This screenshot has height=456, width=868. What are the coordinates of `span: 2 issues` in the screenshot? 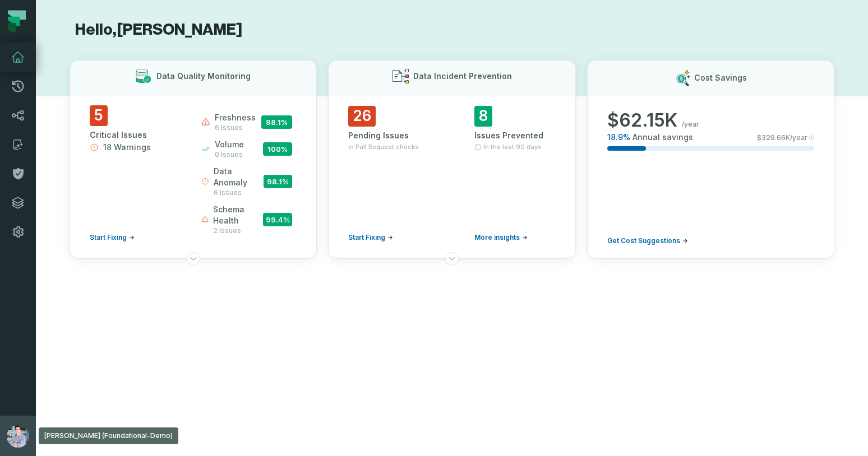 It's located at (237, 231).